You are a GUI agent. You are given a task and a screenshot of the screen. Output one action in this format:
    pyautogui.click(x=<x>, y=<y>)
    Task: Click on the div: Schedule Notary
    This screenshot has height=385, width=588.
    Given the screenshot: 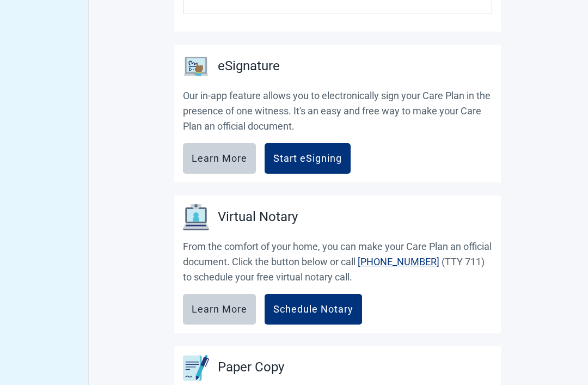 What is the action you would take?
    pyautogui.click(x=313, y=309)
    